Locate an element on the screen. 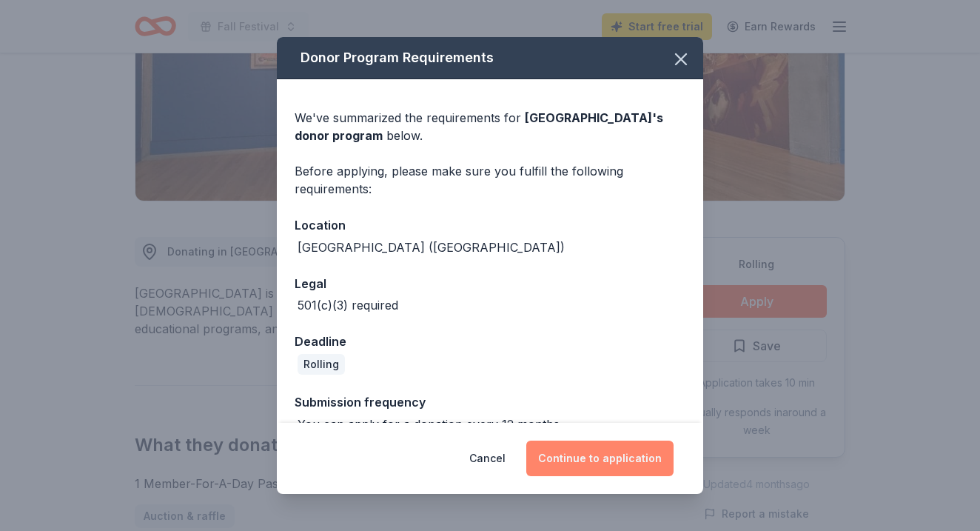  div: Deadline is located at coordinates (490, 341).